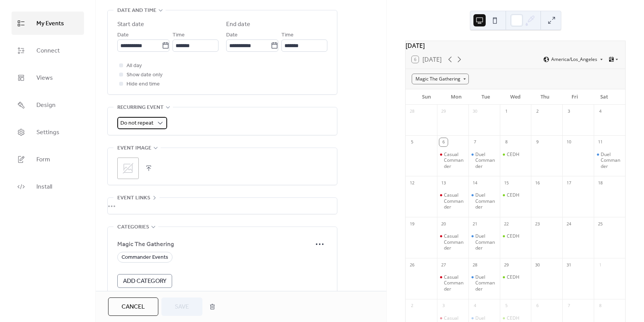 This screenshot has height=322, width=644. What do you see at coordinates (574, 60) in the screenshot?
I see `span: America/Los_Angeles` at bounding box center [574, 60].